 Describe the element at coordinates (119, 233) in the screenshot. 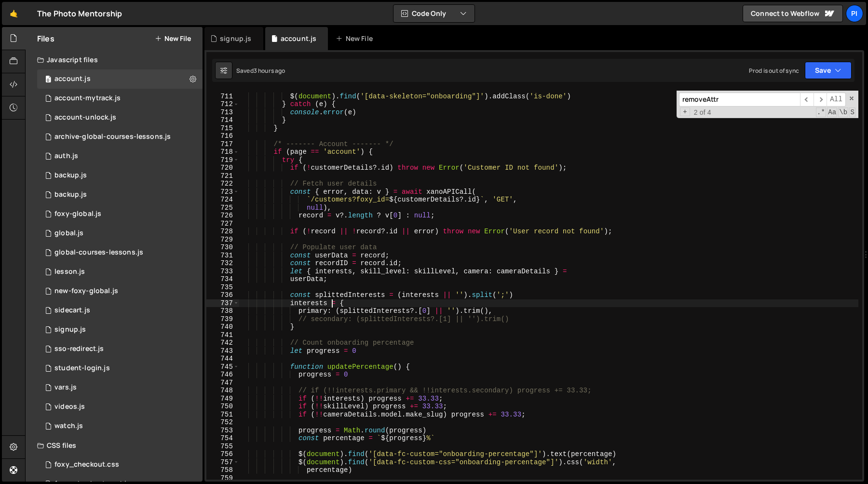

I see `div: 13533/39483.js` at that location.